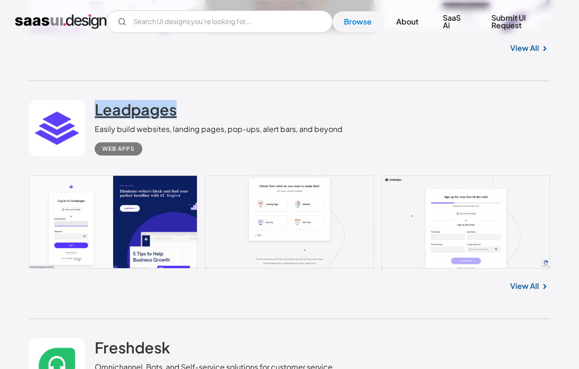  I want to click on a: Submit UI Request, so click(522, 22).